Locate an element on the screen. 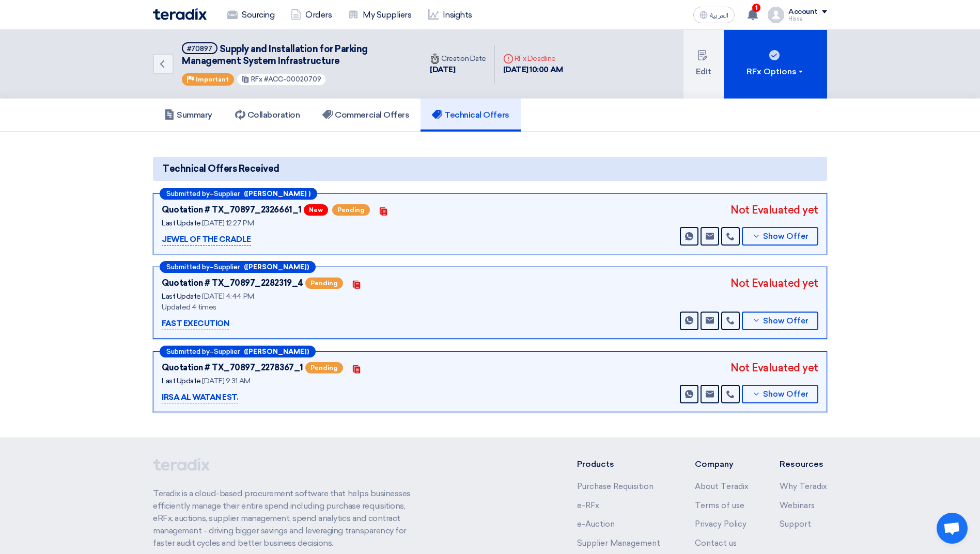 This screenshot has height=554, width=980. div: RFx Options is located at coordinates (775, 72).